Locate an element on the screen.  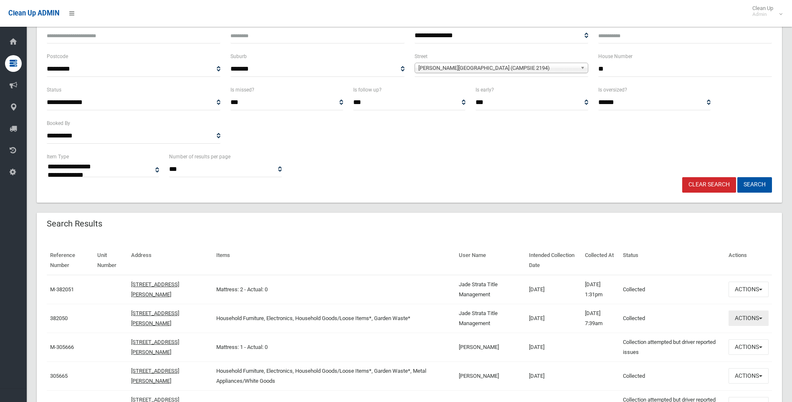
td: Mattress: 2 - Actual: 0 is located at coordinates (334, 289).